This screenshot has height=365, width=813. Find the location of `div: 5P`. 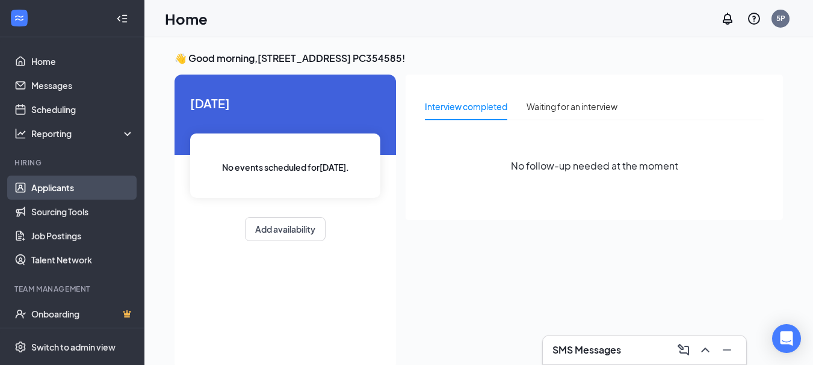

div: 5P is located at coordinates (780, 18).